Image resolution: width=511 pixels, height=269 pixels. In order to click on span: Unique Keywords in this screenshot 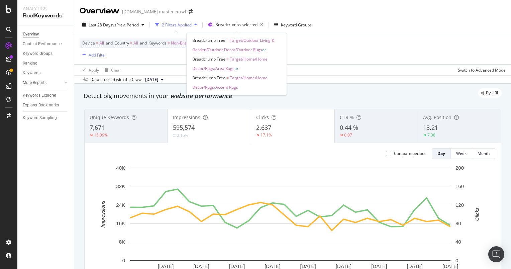, I will do `click(109, 117)`.